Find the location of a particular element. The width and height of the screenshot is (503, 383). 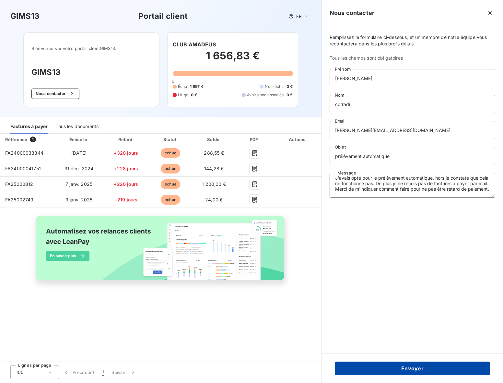

div: Factures à payer is located at coordinates (29, 127).